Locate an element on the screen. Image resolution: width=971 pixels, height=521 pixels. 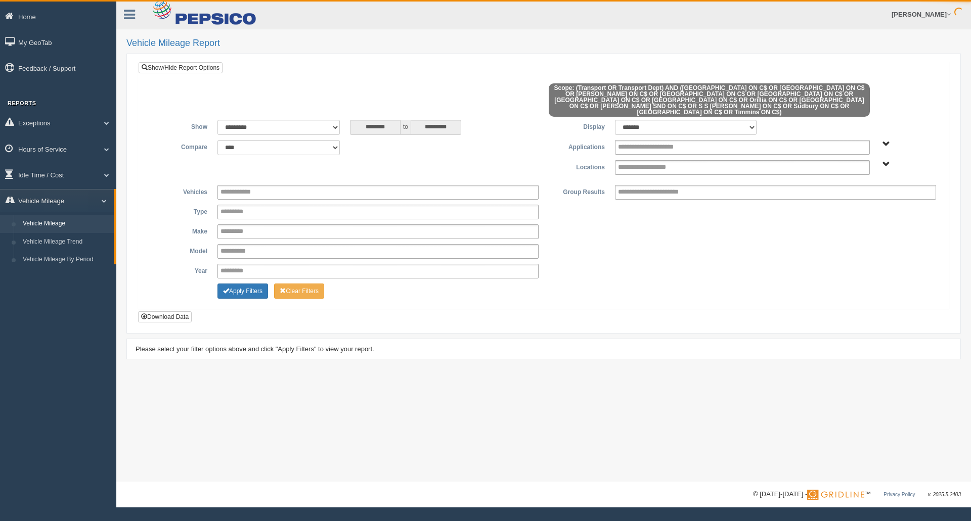
label: Compare is located at coordinates (179, 146).